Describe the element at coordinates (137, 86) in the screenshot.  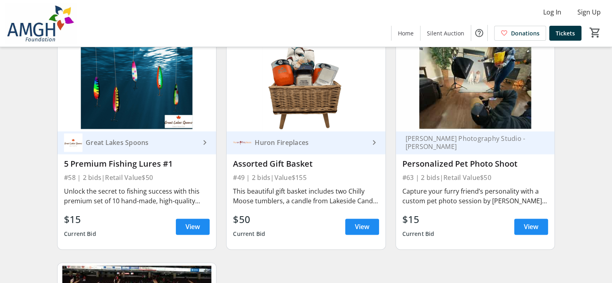
I see `img: 5 Premium Fishing Lures #1` at that location.